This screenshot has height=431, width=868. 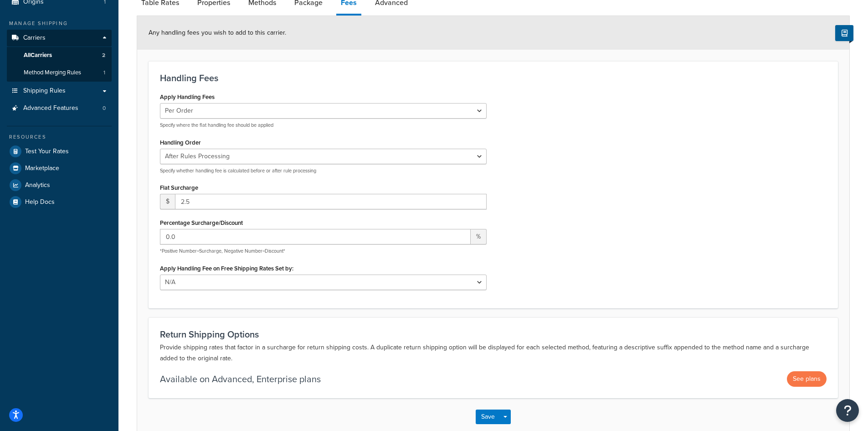 What do you see at coordinates (493, 335) in the screenshot?
I see `h3: Return Shipping Options` at bounding box center [493, 335].